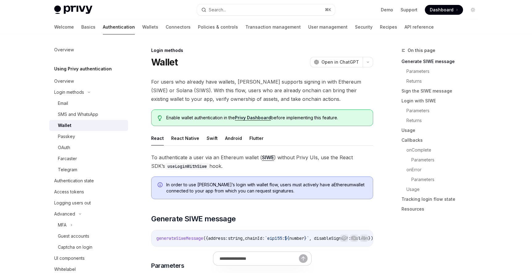  What do you see at coordinates (442, 91) in the screenshot?
I see `a: Sign the SIWE message` at bounding box center [442, 91].